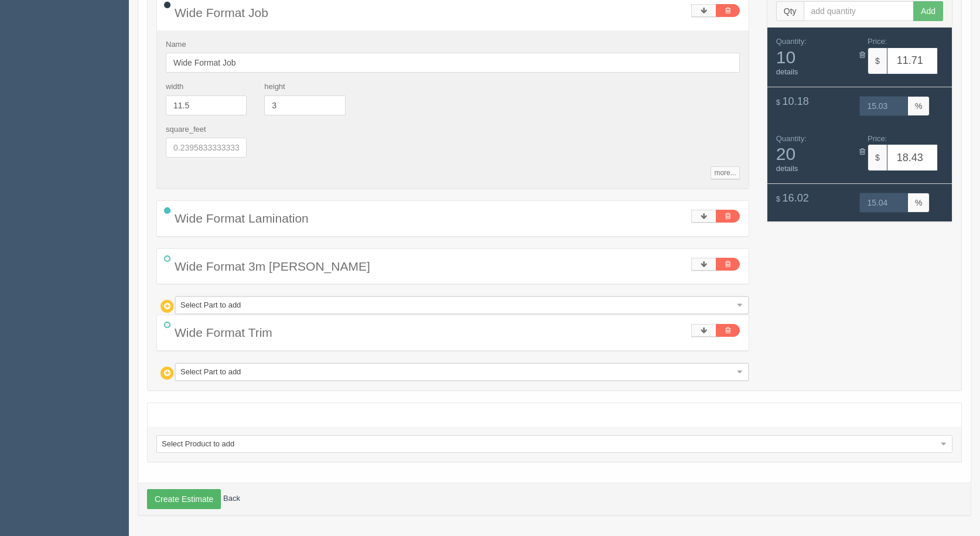 This screenshot has width=980, height=536. What do you see at coordinates (554, 444) in the screenshot?
I see `a: Select Product to add` at bounding box center [554, 444].